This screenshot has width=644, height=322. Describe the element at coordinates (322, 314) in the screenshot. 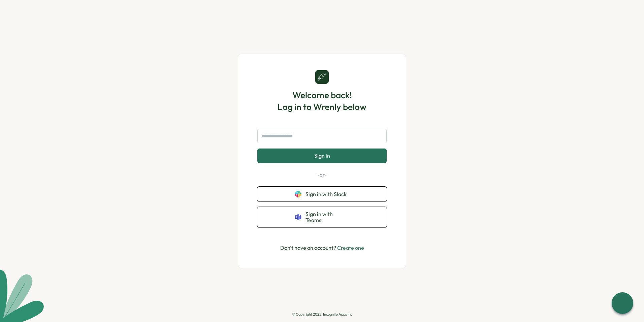

I see `p: © Copyright 2025, Incognito Apps Inc` at that location.